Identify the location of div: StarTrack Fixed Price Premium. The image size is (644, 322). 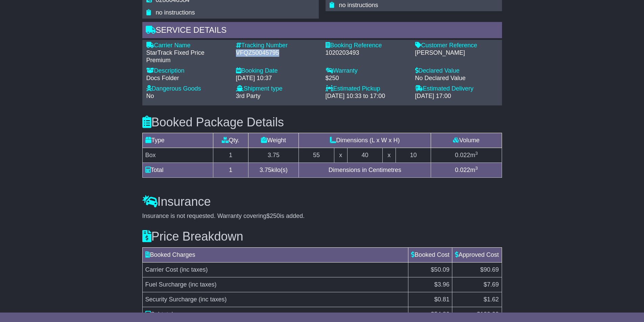
(187, 56).